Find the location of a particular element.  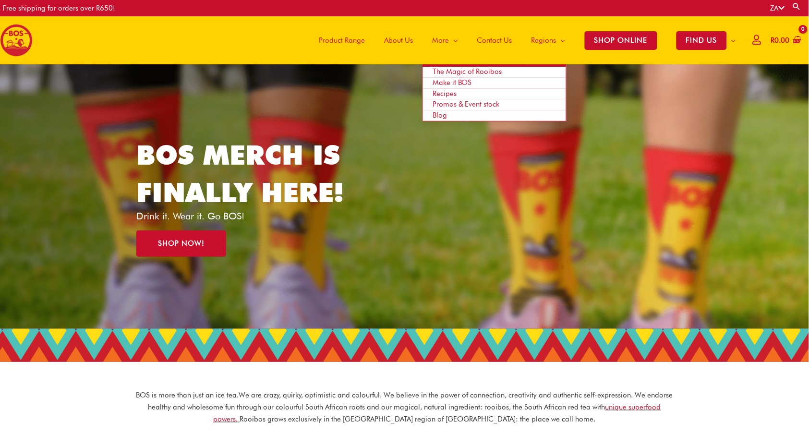

a: Recipes is located at coordinates (495, 94).